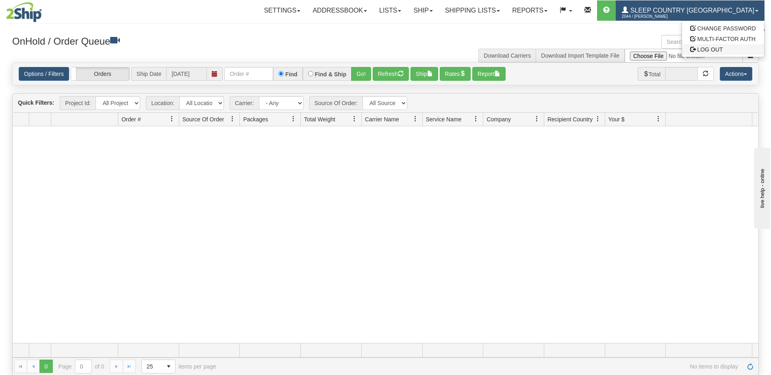 The image size is (771, 375). What do you see at coordinates (476, 119) in the screenshot?
I see `a: Service Name filter column settings` at bounding box center [476, 119].